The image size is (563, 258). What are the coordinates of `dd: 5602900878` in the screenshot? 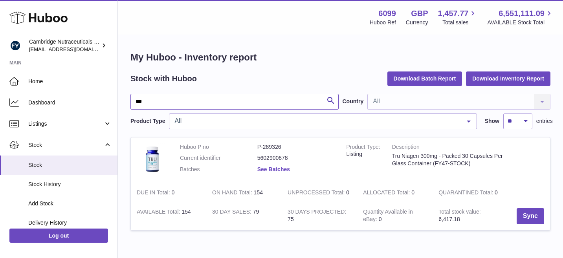 It's located at (296, 158).